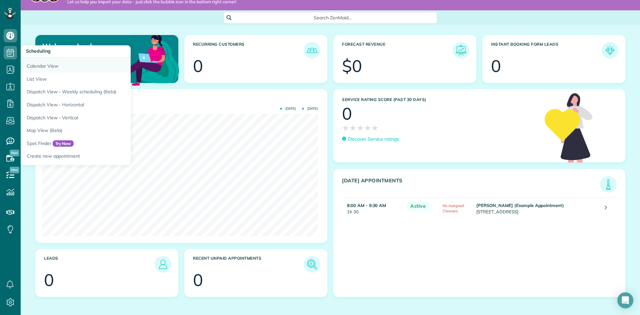 The image size is (640, 315). I want to click on img: icon_todays_appointments-901f7ab196bb0bea1936b74009e4eb5ffbc2d2711fa7634e0d609ed5ef32b18b.png, so click(608, 184).